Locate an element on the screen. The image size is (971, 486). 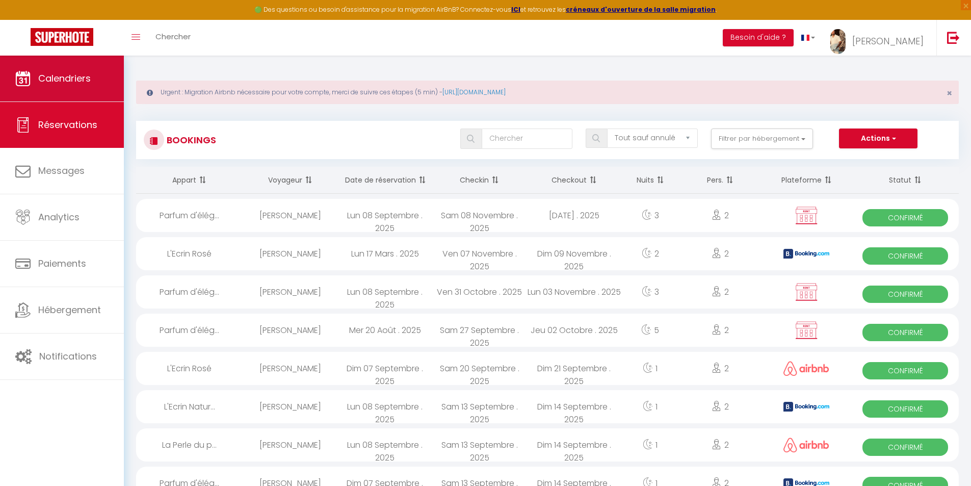
span: Analytics is located at coordinates (59, 217).